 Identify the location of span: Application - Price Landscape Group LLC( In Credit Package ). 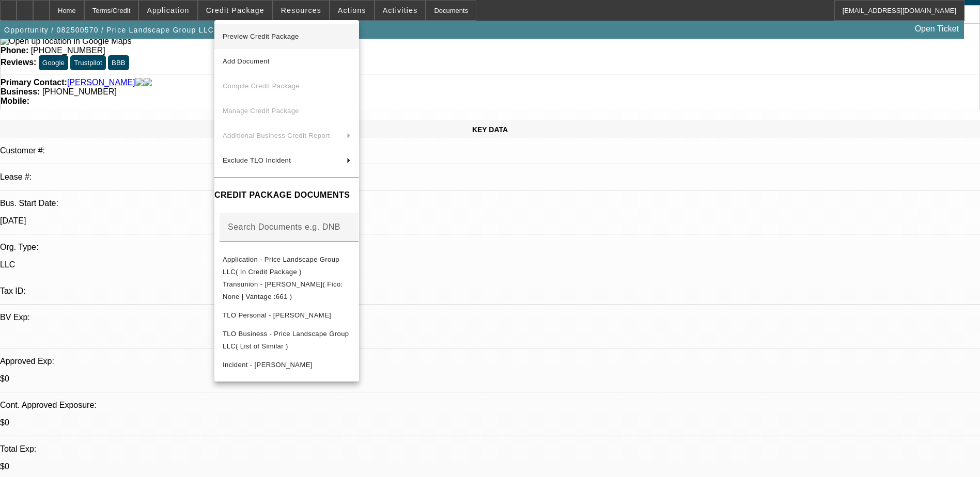
(281, 265).